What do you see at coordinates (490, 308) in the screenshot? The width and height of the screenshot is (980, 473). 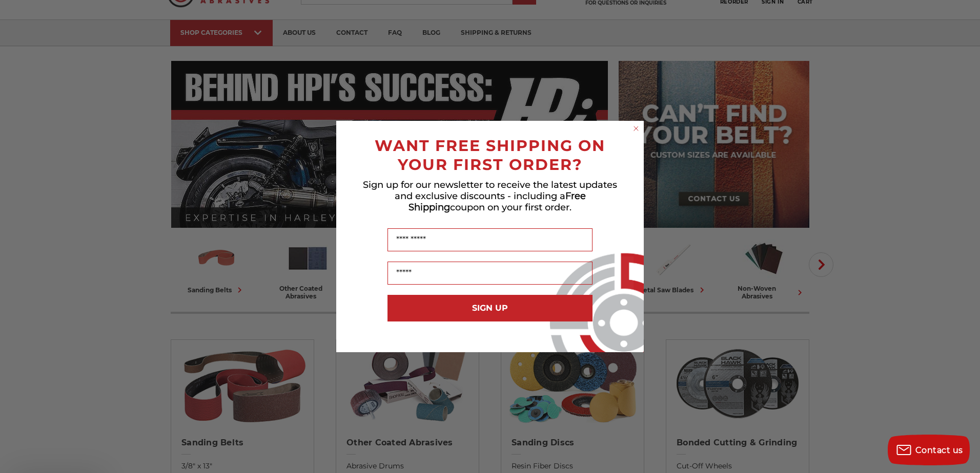 I see `button: SIGN UP` at bounding box center [490, 308].